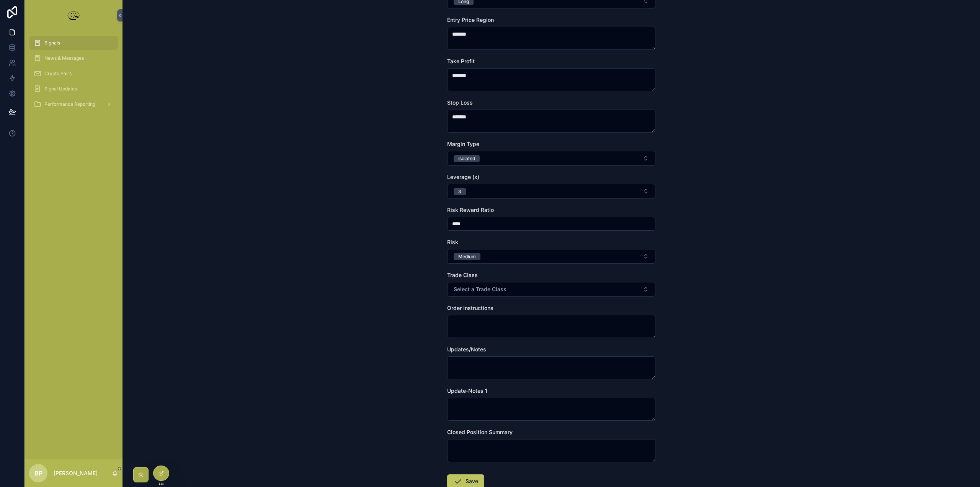  What do you see at coordinates (58, 74) in the screenshot?
I see `span: Crypto Pairs` at bounding box center [58, 74].